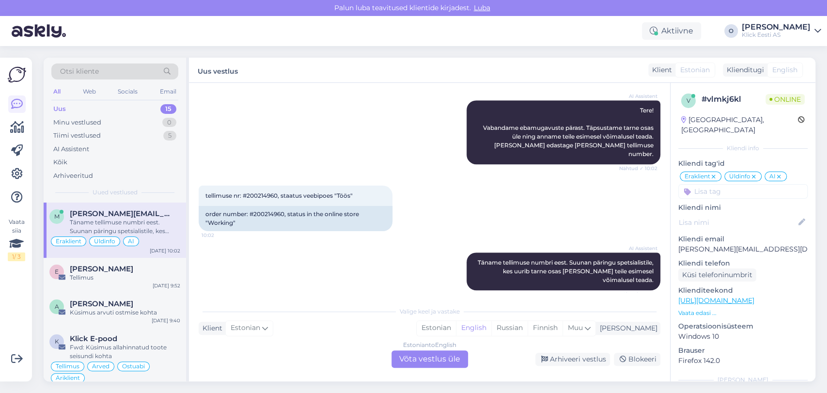 Image resolution: width=827 pixels, height=393 pixels. What do you see at coordinates (170, 136) in the screenshot?
I see `div: 5` at bounding box center [170, 136].